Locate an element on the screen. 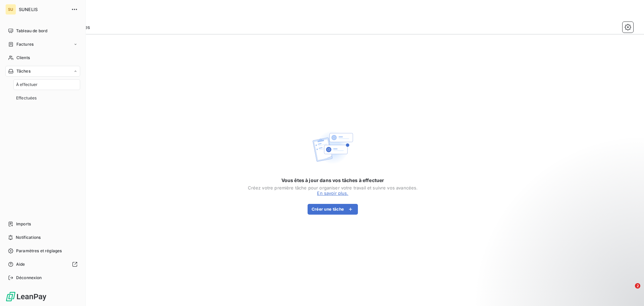 The image size is (644, 306). button: Créer une tâche is located at coordinates (333, 210).